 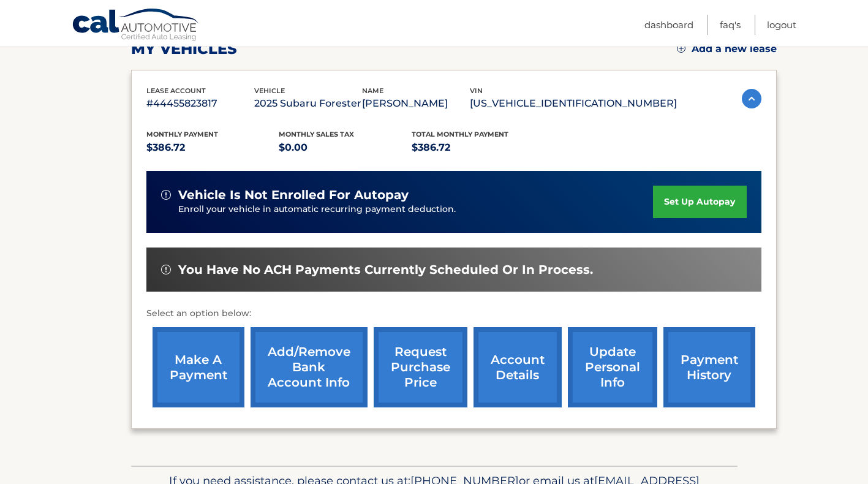 I want to click on span: name, so click(x=373, y=90).